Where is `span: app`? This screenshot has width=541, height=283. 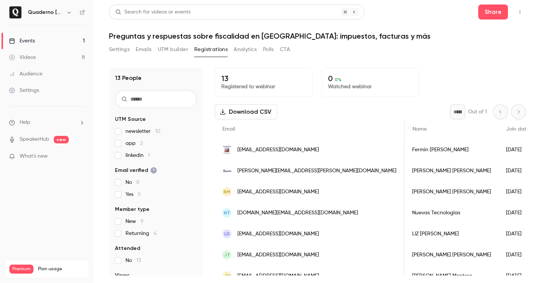 span: app is located at coordinates (134, 144).